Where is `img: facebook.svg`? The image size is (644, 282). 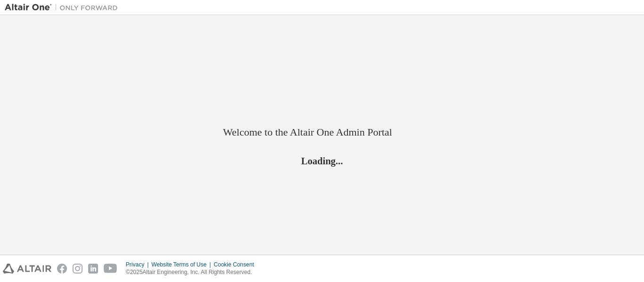
img: facebook.svg is located at coordinates (62, 268).